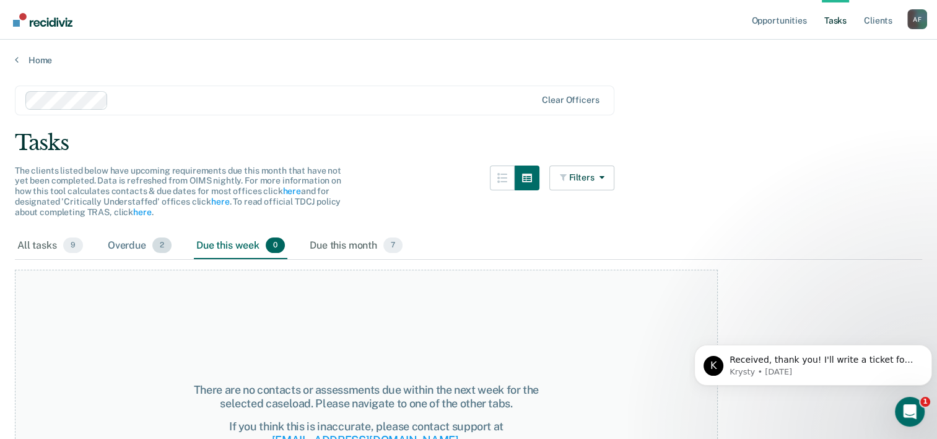 The width and height of the screenshot is (937, 439). I want to click on div: message notification from Krysty, 1d ago. Received, thank you! I'll write a ticket for this too., so click(124, 46).